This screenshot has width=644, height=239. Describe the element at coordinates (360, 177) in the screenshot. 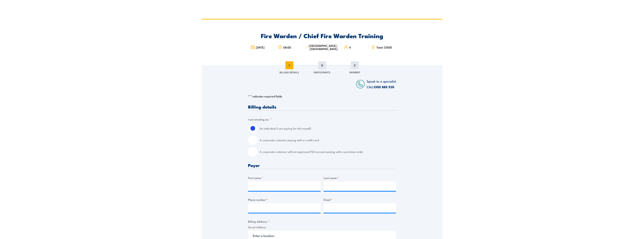

I see `label: Last name` at that location.